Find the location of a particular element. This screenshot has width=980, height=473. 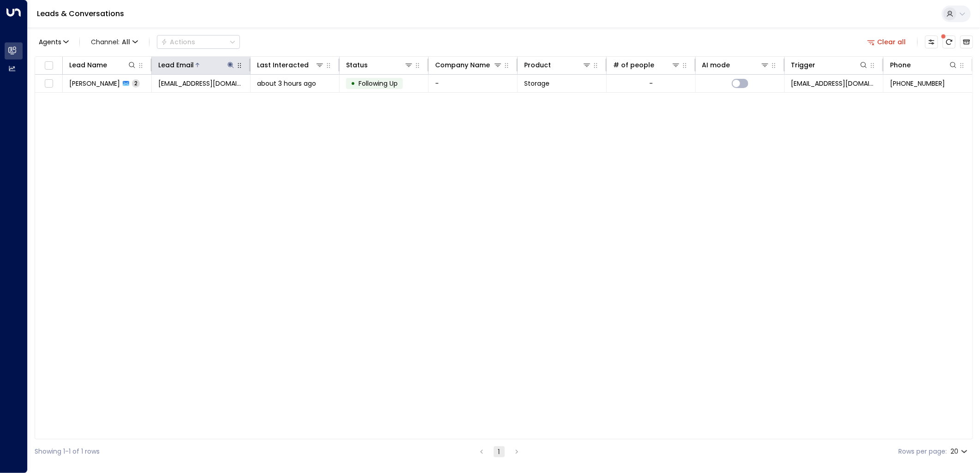

label: Rows per page: is located at coordinates (922, 451).